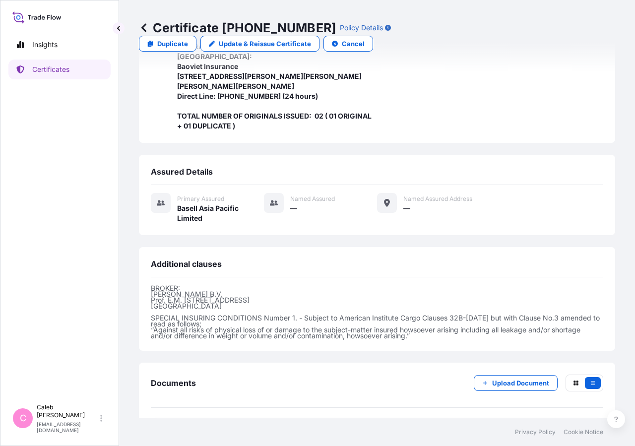  What do you see at coordinates (45, 45) in the screenshot?
I see `p: Insights` at bounding box center [45, 45].